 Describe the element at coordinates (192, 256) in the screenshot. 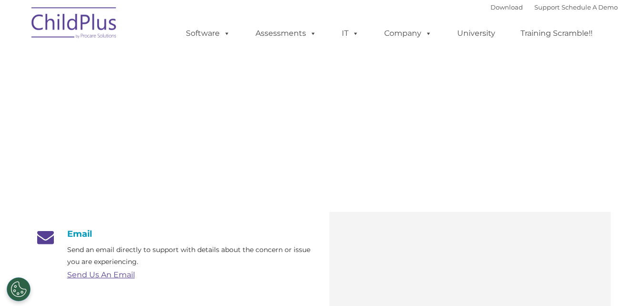

I see `p: Send an email directly to support with details about the concern or issue you are experiencing.` at that location.